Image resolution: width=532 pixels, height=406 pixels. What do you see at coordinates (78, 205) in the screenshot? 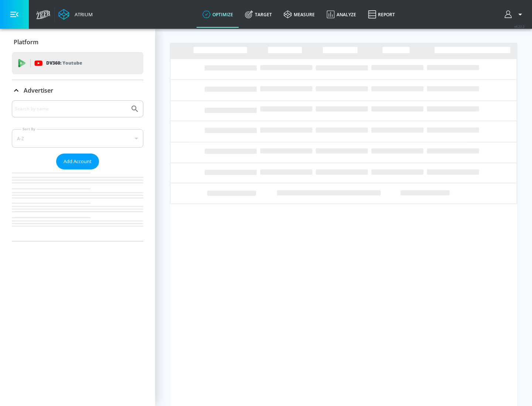
I see `nav: list of Advertiser` at bounding box center [78, 205].